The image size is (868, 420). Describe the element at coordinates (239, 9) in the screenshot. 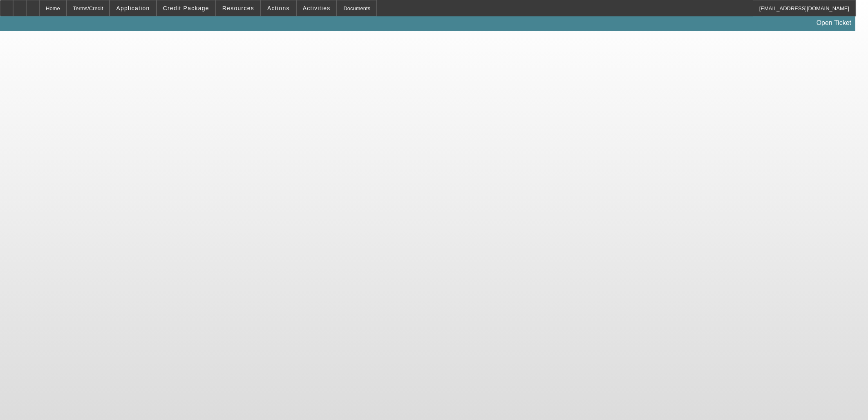

I see `button: Resources` at that location.